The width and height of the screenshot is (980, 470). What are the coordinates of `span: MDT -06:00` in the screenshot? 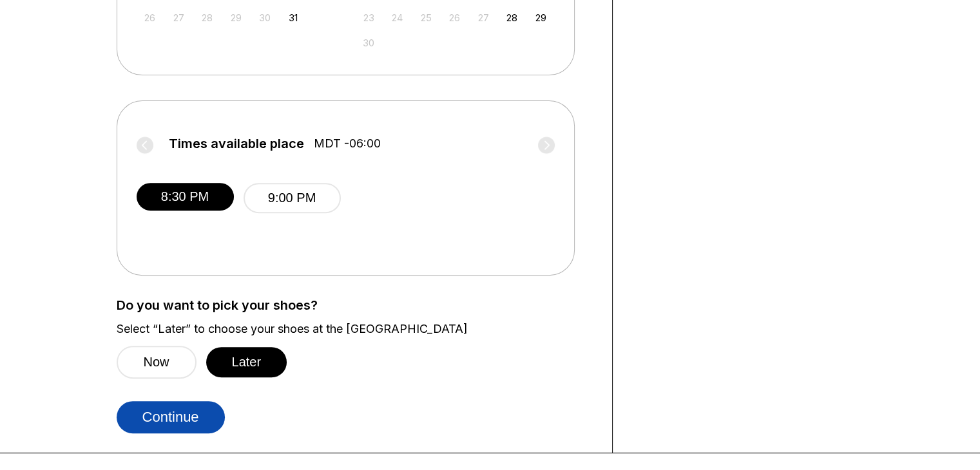 It's located at (348, 143).